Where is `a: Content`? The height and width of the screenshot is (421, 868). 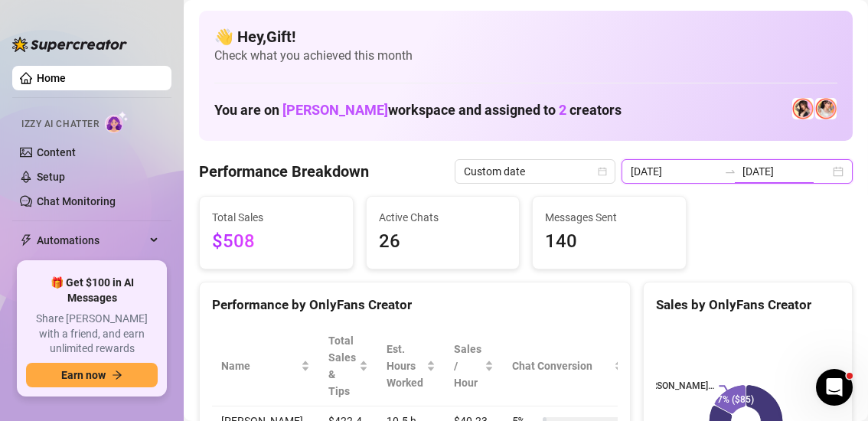 a: Content is located at coordinates (56, 152).